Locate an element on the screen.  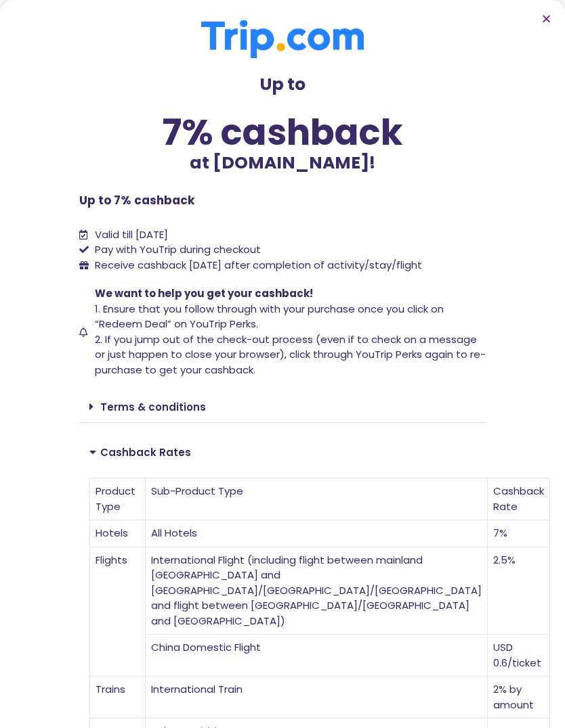
span: We want to help you get your cashback! is located at coordinates (204, 293).